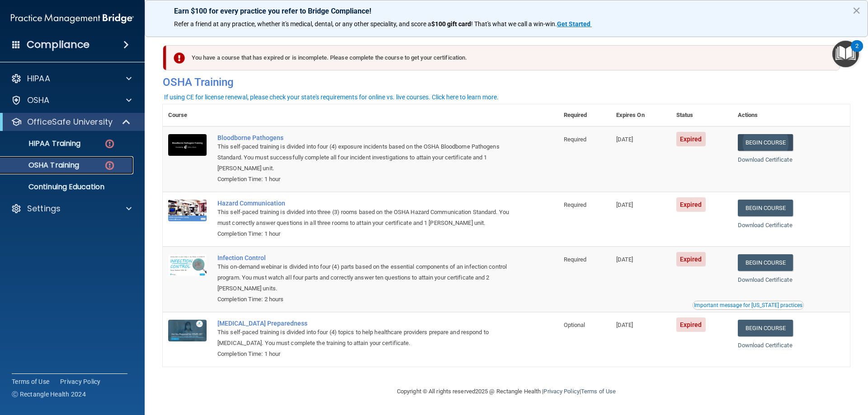  Describe the element at coordinates (72, 19) in the screenshot. I see `img: PMB logo` at that location.